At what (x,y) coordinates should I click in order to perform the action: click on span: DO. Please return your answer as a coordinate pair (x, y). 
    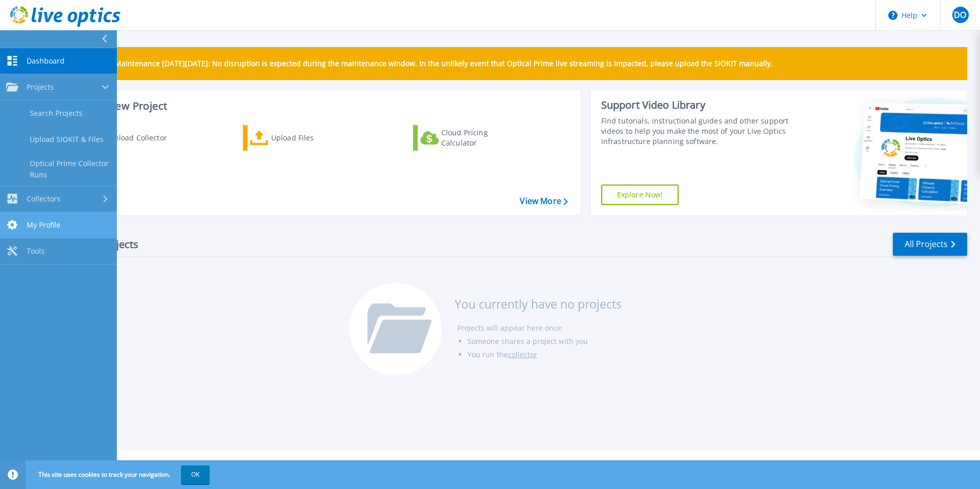
    Looking at the image, I should click on (961, 15).